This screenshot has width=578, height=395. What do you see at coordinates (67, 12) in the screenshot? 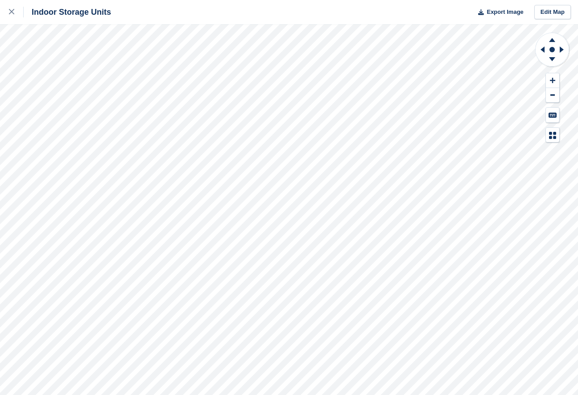
I see `div: Indoor Storage Units` at bounding box center [67, 12].